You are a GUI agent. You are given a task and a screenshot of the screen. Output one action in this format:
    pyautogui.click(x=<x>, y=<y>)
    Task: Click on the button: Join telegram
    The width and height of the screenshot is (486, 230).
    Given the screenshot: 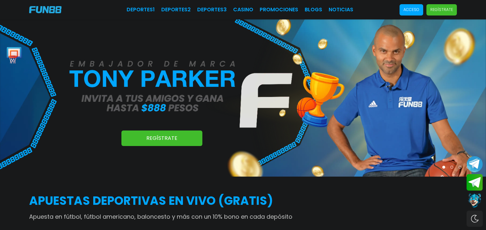 What is the action you would take?
    pyautogui.click(x=474, y=183)
    